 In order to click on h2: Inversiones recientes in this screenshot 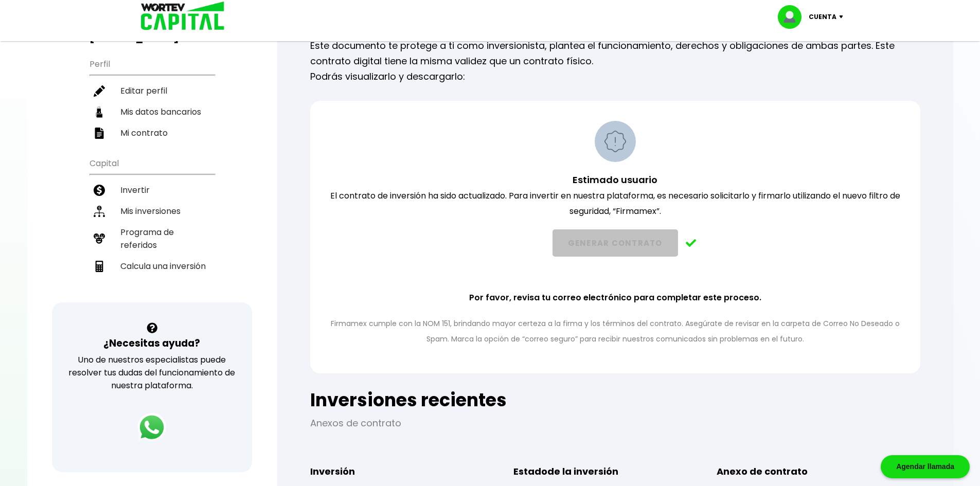, I will do `click(616, 400)`.